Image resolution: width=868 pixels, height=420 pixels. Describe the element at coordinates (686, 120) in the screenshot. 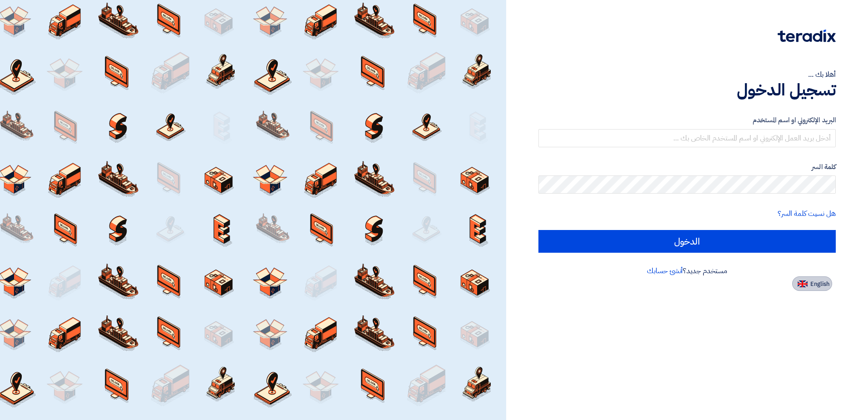

I see `label: البريد الإلكتروني او اسم المستخدم` at that location.